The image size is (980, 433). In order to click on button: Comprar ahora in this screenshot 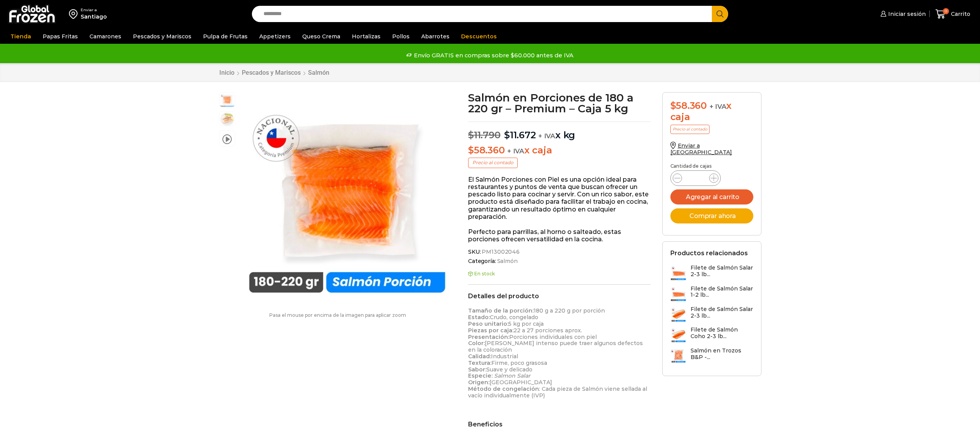, I will do `click(712, 216)`.